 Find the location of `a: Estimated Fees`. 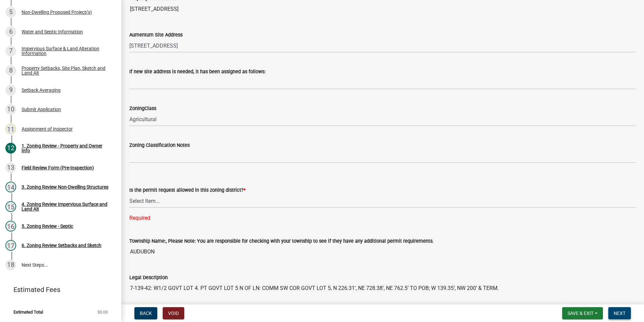

a: Estimated Fees is located at coordinates (58, 290).